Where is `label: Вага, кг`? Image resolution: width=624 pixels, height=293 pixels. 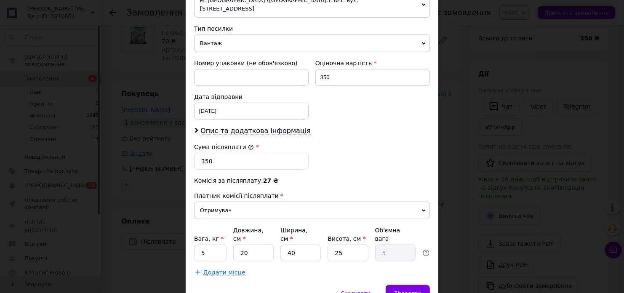 label: Вага, кг is located at coordinates (209, 239).